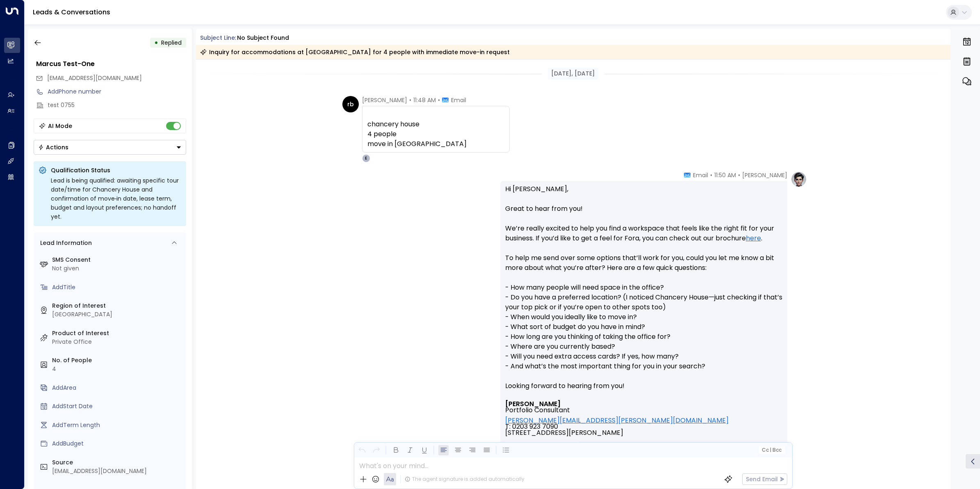 This screenshot has width=980, height=489. I want to click on div: AddBudget, so click(117, 443).